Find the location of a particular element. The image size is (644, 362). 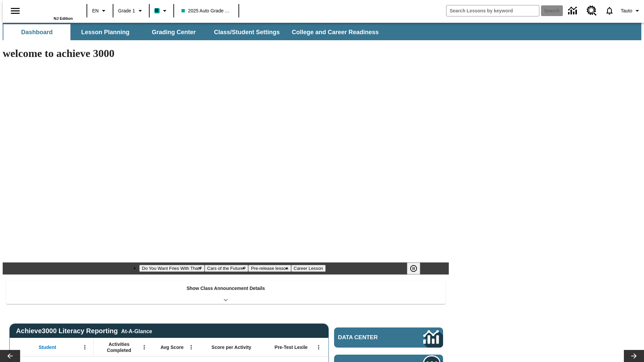

button: Language: EN, Select a language is located at coordinates (100, 11).